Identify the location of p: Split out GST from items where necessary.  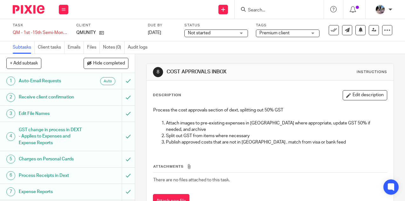
(276, 136).